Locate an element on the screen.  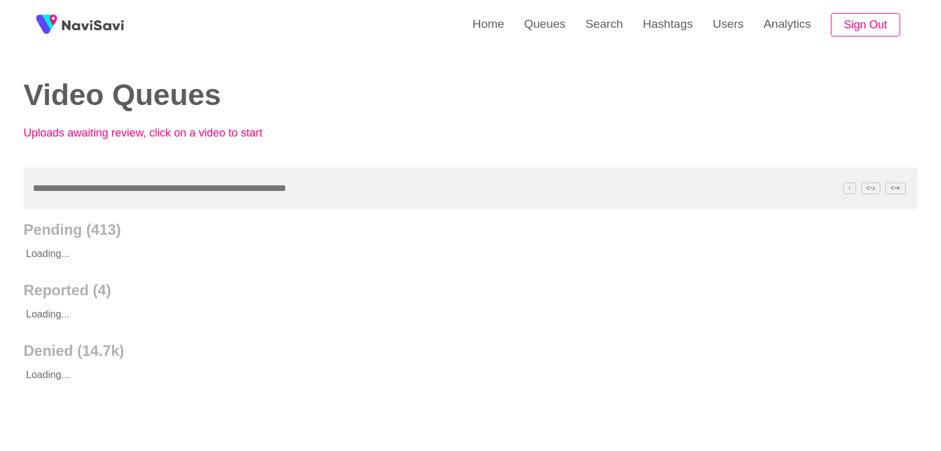
span: C^K is located at coordinates (895, 188).